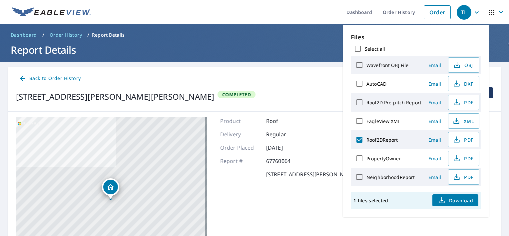 The height and width of the screenshot is (236, 509). Describe the element at coordinates (240, 161) in the screenshot. I see `p: Report #` at that location.